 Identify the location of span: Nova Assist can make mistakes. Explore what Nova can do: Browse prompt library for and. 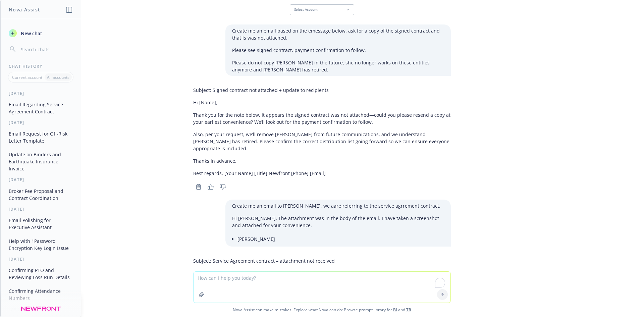
(322, 310).